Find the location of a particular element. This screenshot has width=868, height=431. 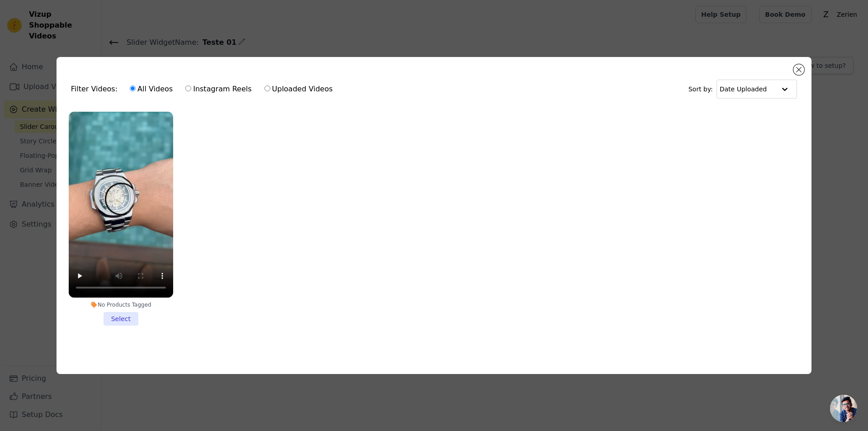

button: Close modal is located at coordinates (799, 70).